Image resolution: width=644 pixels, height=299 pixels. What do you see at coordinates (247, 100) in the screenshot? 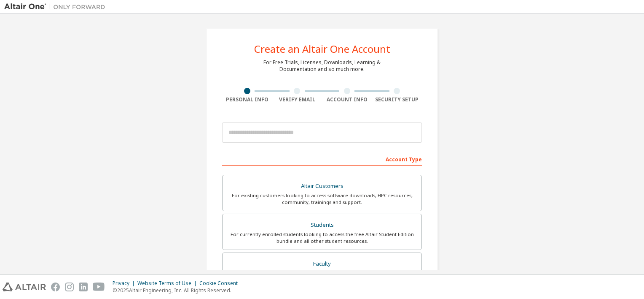
I see `div: Personal Info` at bounding box center [247, 100].